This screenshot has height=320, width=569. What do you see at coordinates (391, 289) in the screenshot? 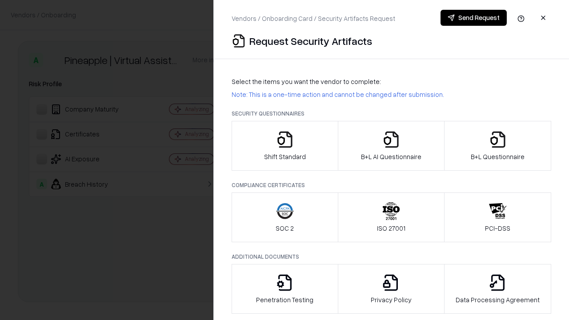
I see `button: Privacy Policy` at bounding box center [391, 289].